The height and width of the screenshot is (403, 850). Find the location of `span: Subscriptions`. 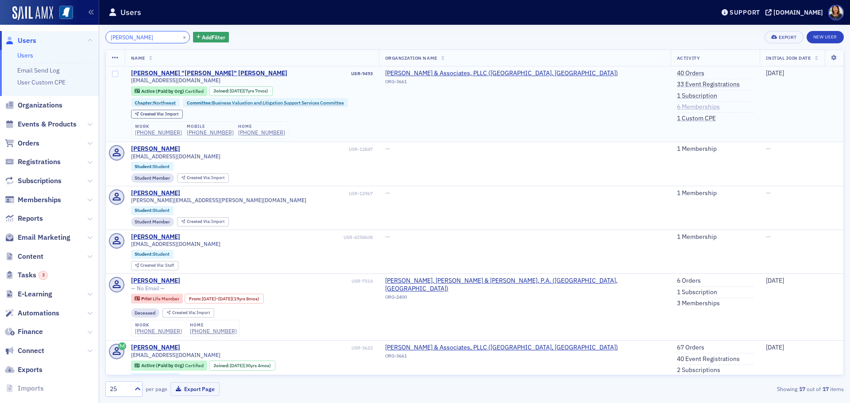

span: Subscriptions is located at coordinates (39, 181).